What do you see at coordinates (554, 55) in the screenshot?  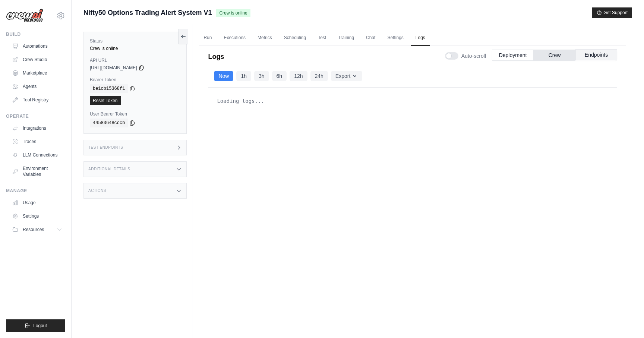 I see `button: Crew` at bounding box center [554, 55].